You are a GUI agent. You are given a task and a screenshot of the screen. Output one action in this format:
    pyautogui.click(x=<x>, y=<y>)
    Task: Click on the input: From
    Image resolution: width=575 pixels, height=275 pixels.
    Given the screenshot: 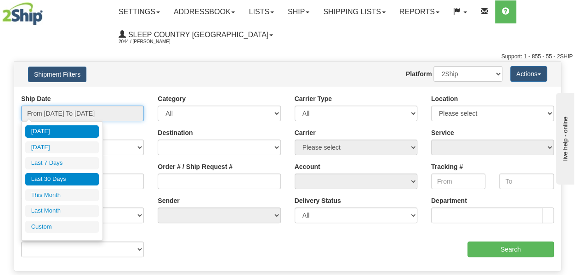 What is the action you would take?
    pyautogui.click(x=458, y=182)
    